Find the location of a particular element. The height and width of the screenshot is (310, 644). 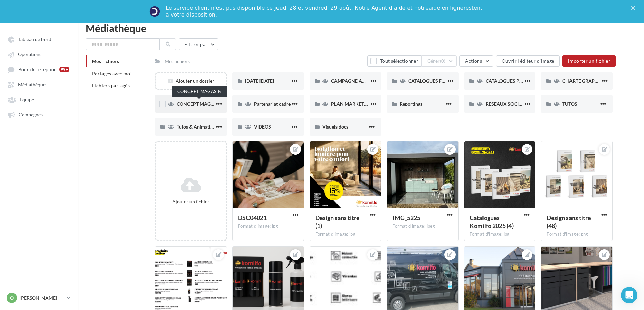

span: Reportings is located at coordinates (411, 103).